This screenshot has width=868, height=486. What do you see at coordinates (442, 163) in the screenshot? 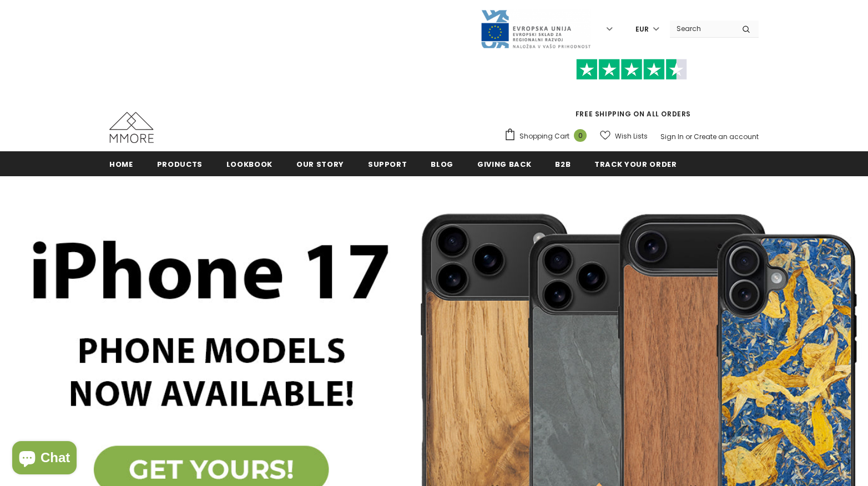
I see `a: Blog` at bounding box center [442, 163].